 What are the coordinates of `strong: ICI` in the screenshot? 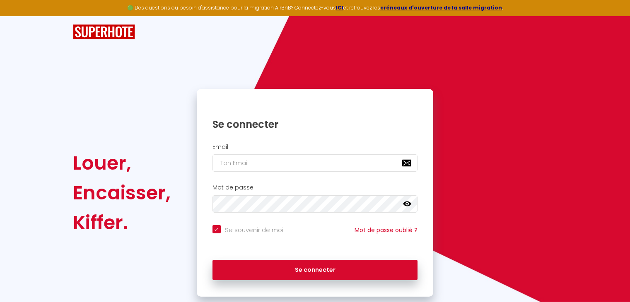 It's located at (340, 7).